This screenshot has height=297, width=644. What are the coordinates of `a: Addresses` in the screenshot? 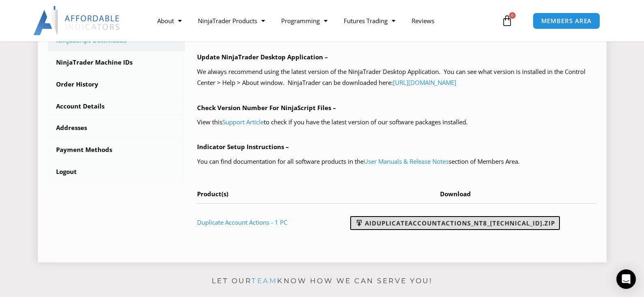 It's located at (117, 128).